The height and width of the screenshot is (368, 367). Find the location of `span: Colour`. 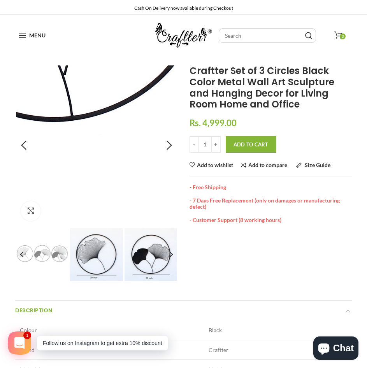

span: Colour is located at coordinates (28, 329).